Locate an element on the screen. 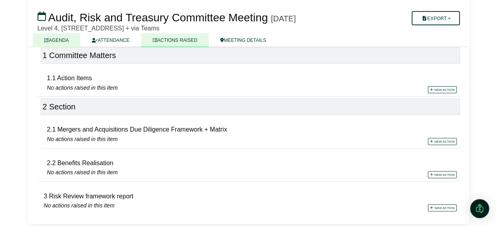 The image size is (497, 226). a: MEETING DETAILS is located at coordinates (243, 40).